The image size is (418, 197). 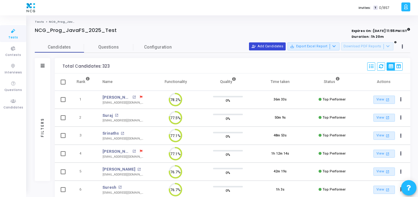 What do you see at coordinates (280, 118) in the screenshot?
I see `div: 50m 9s` at bounding box center [280, 118].